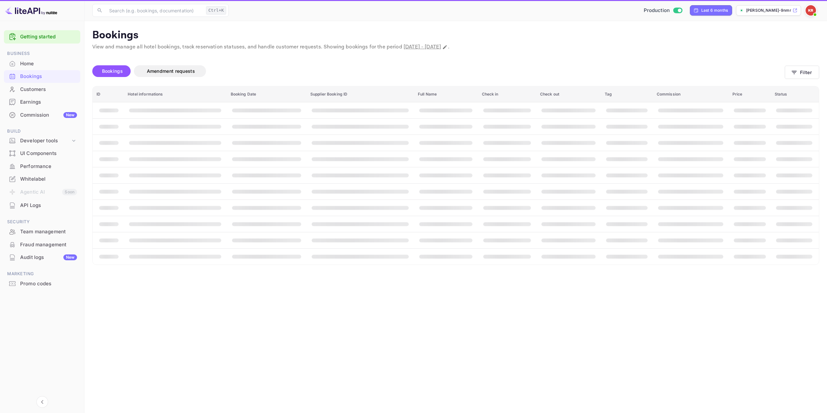  What do you see at coordinates (657, 10) in the screenshot?
I see `span: Production` at bounding box center [657, 10].